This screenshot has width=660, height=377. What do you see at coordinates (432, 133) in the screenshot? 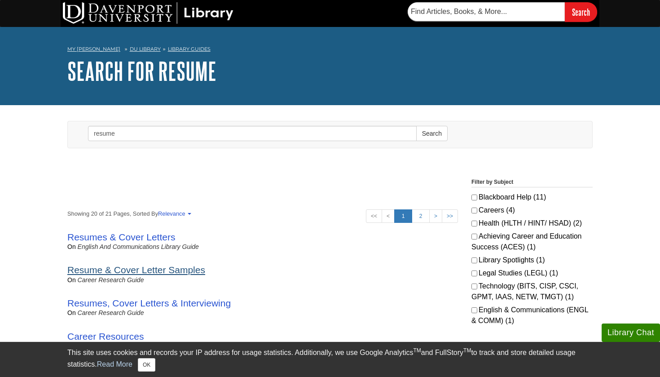
I see `button: Search` at bounding box center [432, 133].